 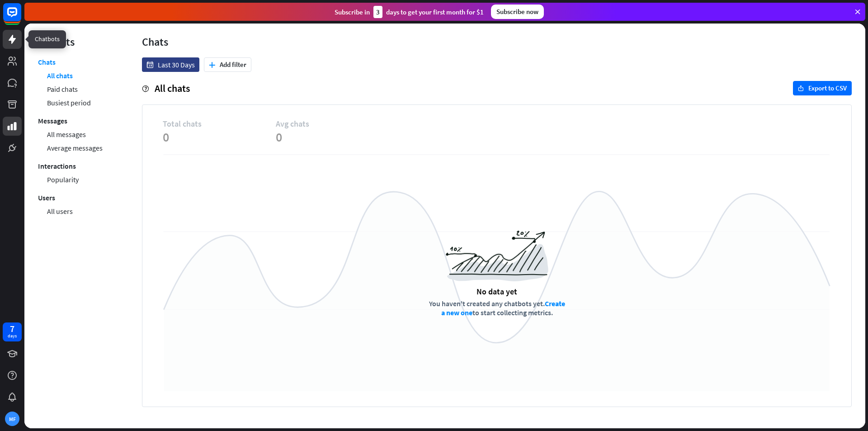 What do you see at coordinates (219, 124) in the screenshot?
I see `span: Total chats` at bounding box center [219, 124].